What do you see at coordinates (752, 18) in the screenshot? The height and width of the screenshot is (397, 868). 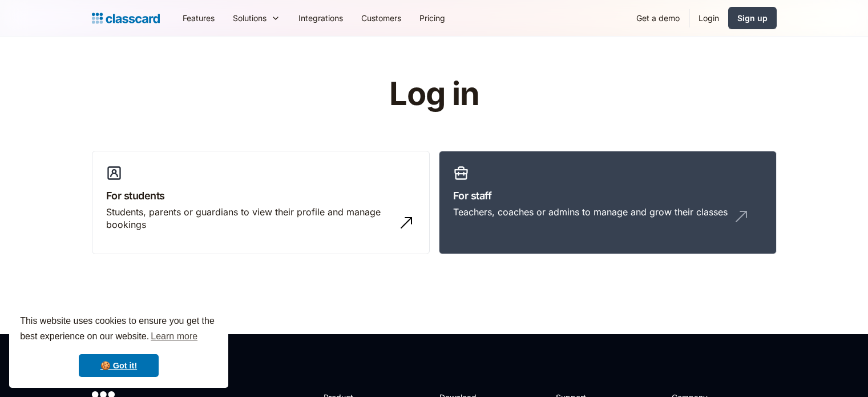 I see `div: Sign up` at bounding box center [752, 18].